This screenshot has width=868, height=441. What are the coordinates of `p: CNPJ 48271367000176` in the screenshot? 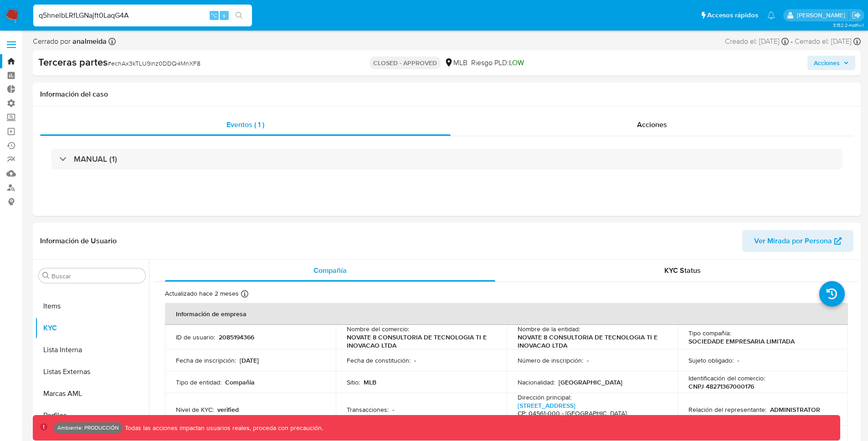 It's located at (722, 386).